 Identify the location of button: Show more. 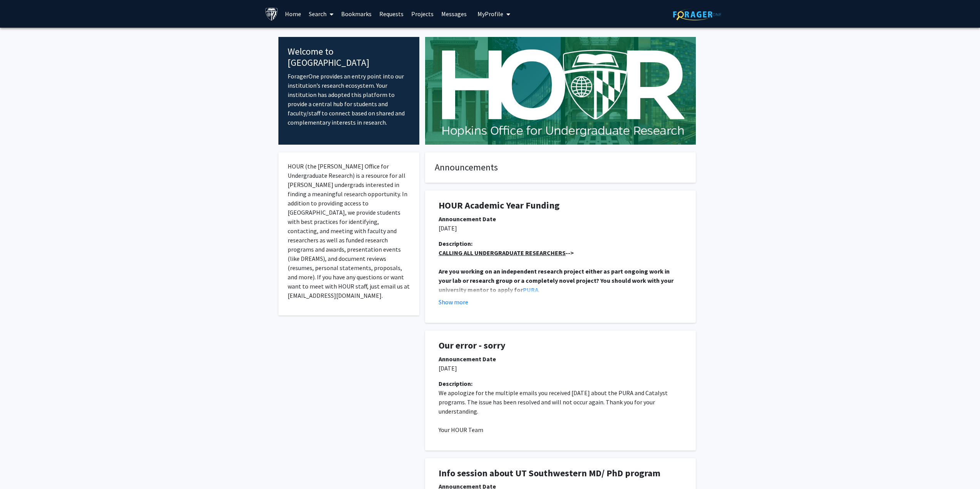
(453, 302).